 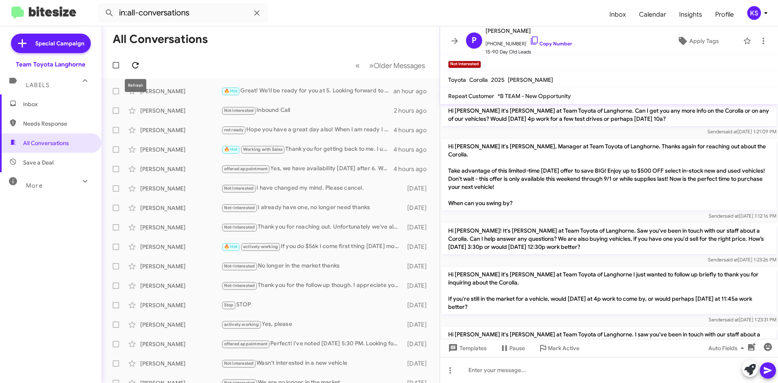 I want to click on button: Templates, so click(x=467, y=348).